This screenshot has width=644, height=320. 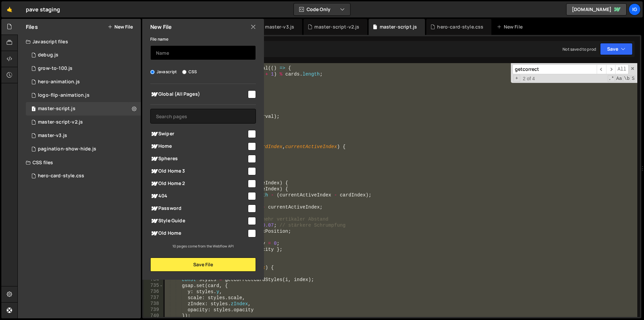 What do you see at coordinates (632, 78) in the screenshot?
I see `span: Search In Selection` at bounding box center [632, 78].